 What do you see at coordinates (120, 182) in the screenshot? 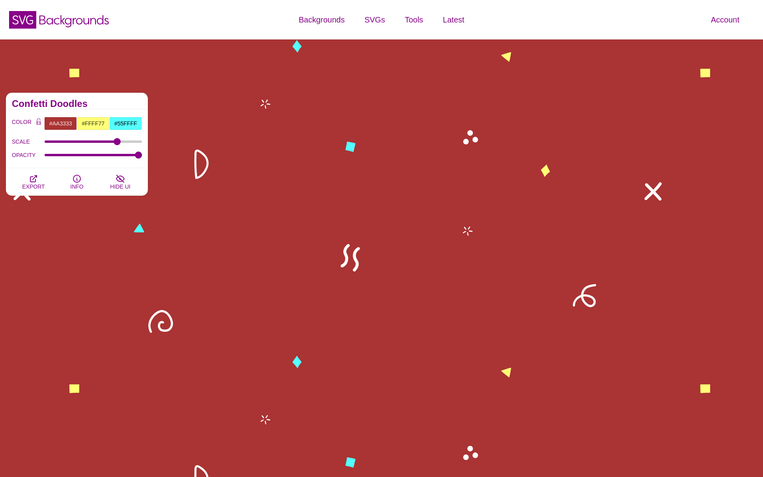
I see `button: HIDE UI` at bounding box center [120, 182].